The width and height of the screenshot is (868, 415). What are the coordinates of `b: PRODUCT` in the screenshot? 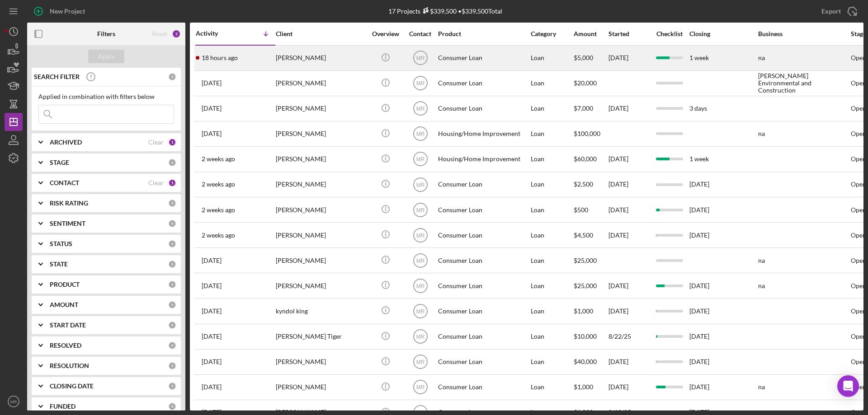 It's located at (65, 285).